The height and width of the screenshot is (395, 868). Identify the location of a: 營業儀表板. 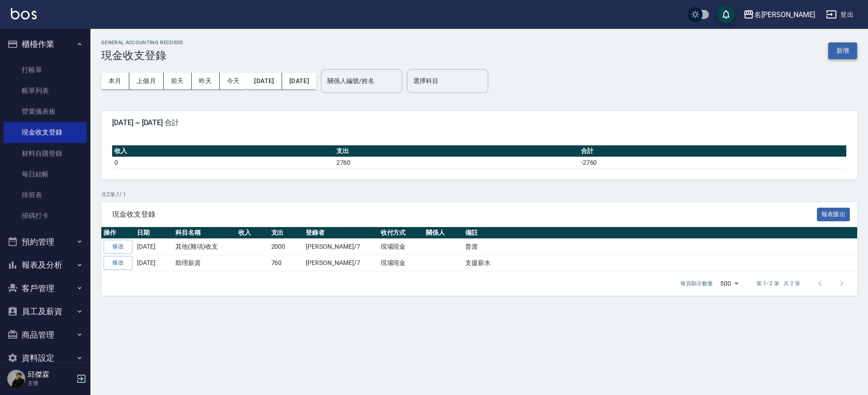
(45, 111).